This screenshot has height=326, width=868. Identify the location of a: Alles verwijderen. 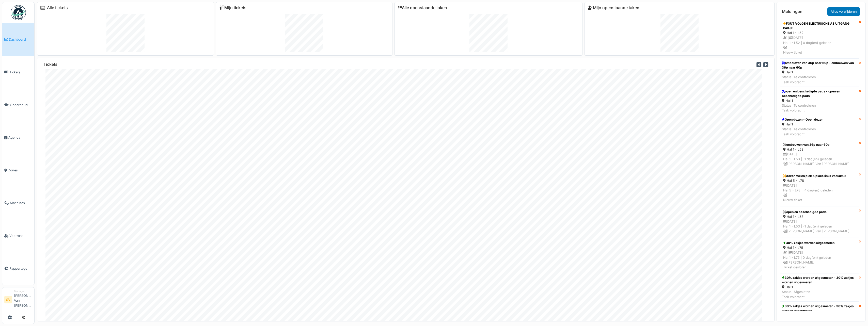
(844, 12).